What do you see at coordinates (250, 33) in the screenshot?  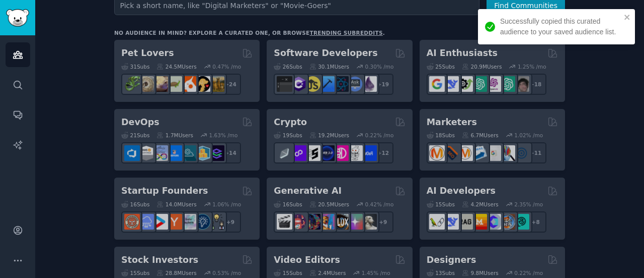 I see `div: No audience in mind? Explore a curated one, or browse .` at bounding box center [250, 33].